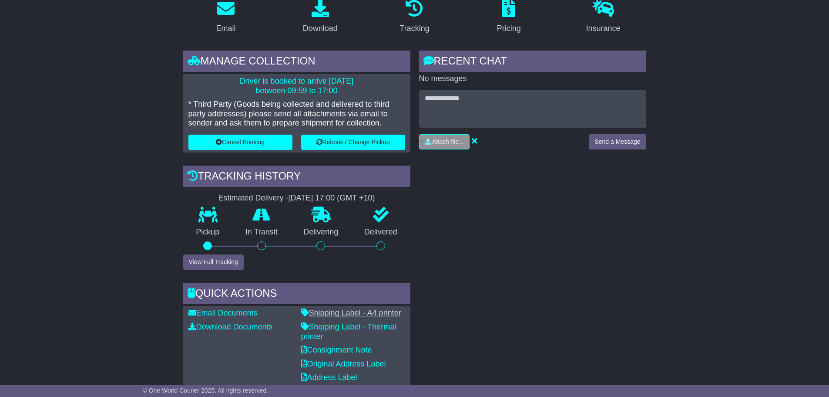 This screenshot has height=397, width=829. What do you see at coordinates (240, 142) in the screenshot?
I see `button: Cancel Booking` at bounding box center [240, 142].